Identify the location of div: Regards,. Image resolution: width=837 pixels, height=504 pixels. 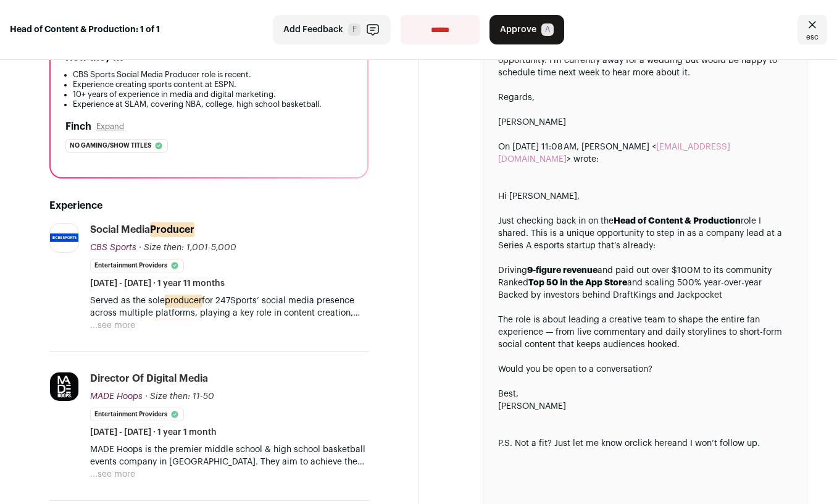
(645, 98).